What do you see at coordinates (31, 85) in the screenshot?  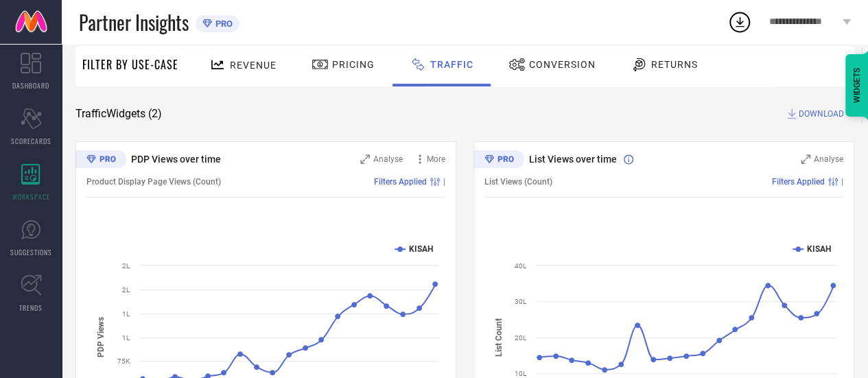 I see `span: DASHBOARD` at bounding box center [31, 85].